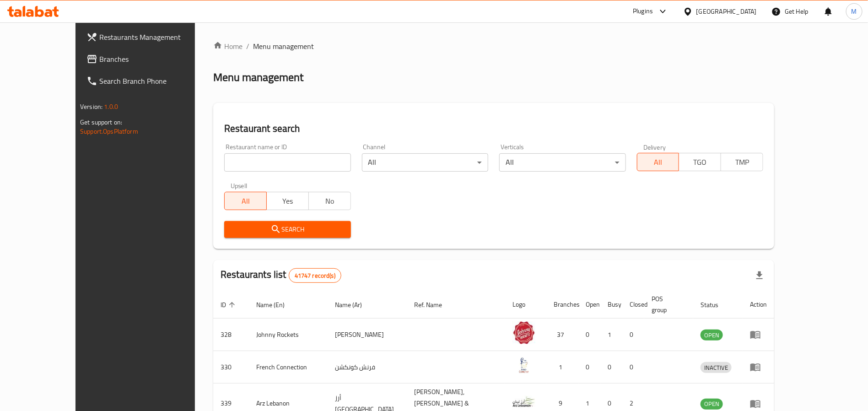 The image size is (868, 411). I want to click on a: Restaurants Management, so click(149, 37).